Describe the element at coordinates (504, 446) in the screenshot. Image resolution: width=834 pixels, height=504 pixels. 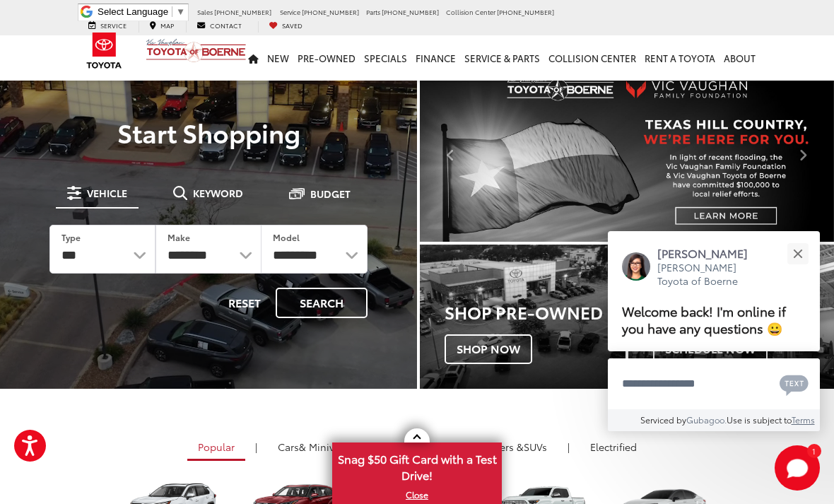
I see `a: SUVs` at that location.